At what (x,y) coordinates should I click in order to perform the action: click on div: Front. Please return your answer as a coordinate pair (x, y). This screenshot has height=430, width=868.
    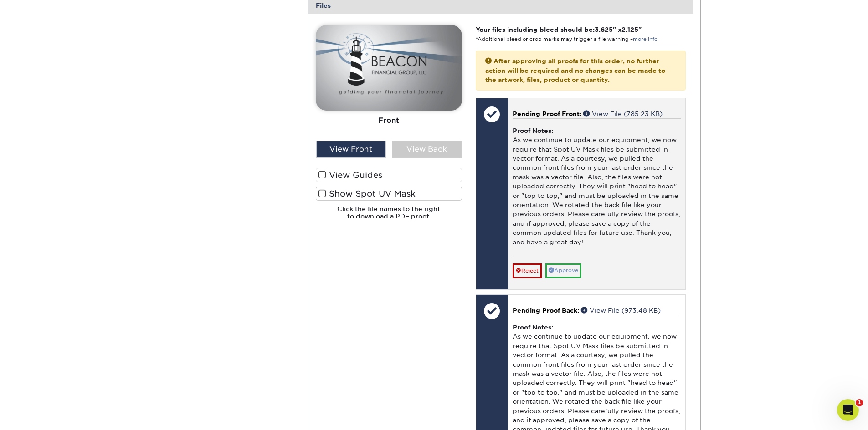
    Looking at the image, I should click on (389, 121).